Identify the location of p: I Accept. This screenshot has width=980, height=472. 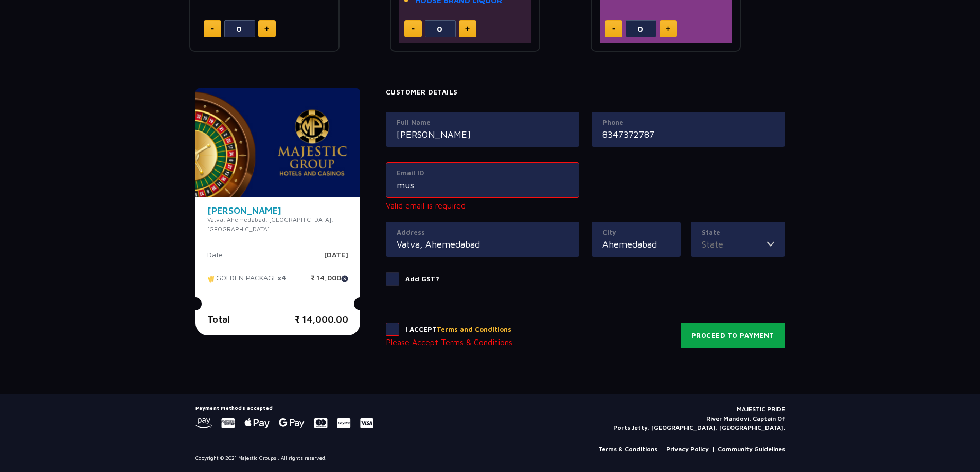
(458, 330).